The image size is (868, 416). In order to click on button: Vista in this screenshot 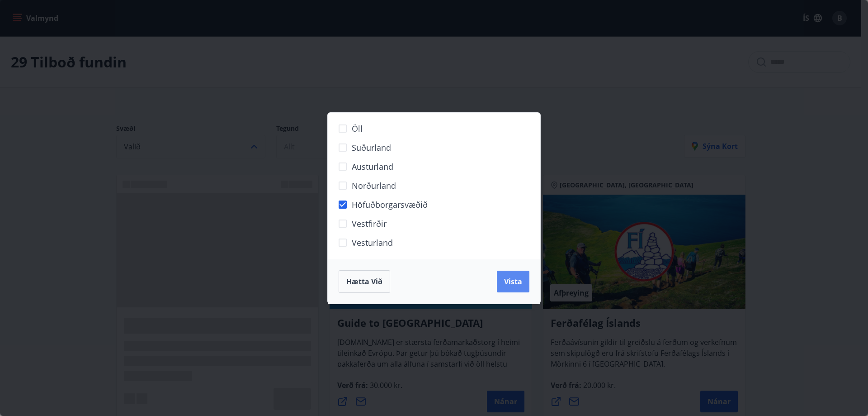, I will do `click(513, 282)`.